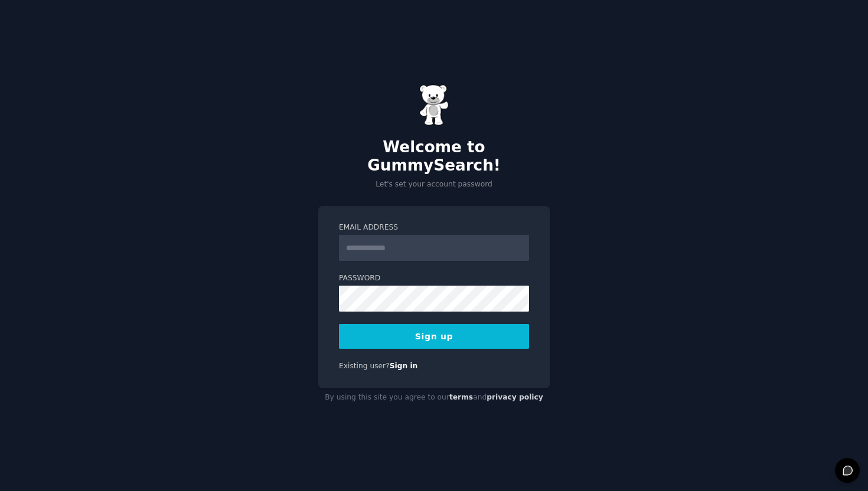 This screenshot has width=868, height=491. I want to click on label: Password, so click(434, 279).